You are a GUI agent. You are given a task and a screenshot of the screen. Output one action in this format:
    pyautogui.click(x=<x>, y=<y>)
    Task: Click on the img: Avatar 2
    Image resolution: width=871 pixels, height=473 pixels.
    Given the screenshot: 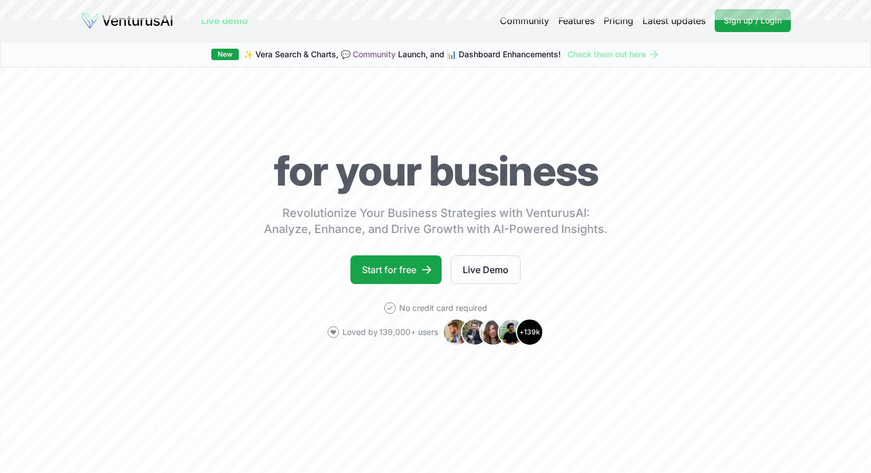 What is the action you would take?
    pyautogui.click(x=475, y=332)
    